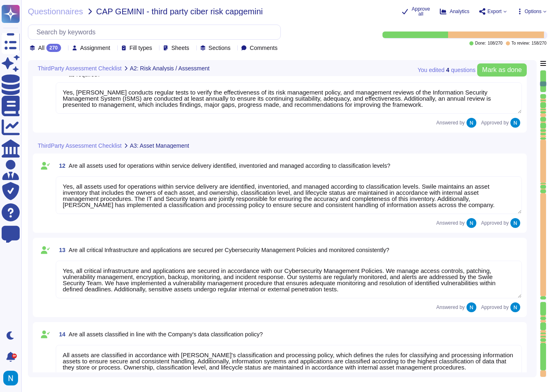 Image resolution: width=553 pixels, height=392 pixels. Describe the element at coordinates (170, 69) in the screenshot. I see `span: A2: Risk Analysis / Assessment` at that location.